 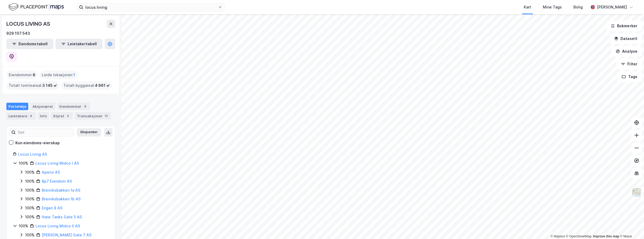 What do you see at coordinates (51, 172) in the screenshot?
I see `a: Aperio AS` at bounding box center [51, 172].